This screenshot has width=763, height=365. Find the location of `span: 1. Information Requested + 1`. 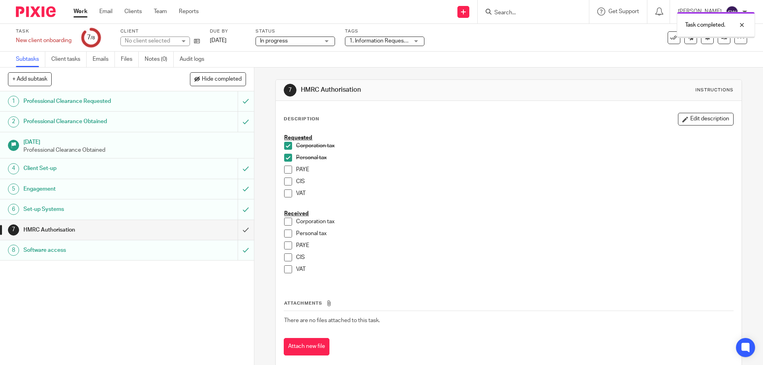

span: 1. Information Requested + 1 is located at coordinates (385, 41).